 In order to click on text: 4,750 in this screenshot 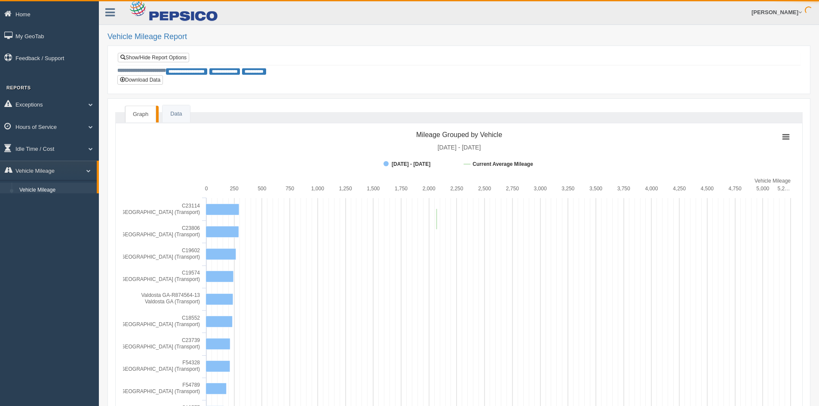, I will do `click(735, 189)`.